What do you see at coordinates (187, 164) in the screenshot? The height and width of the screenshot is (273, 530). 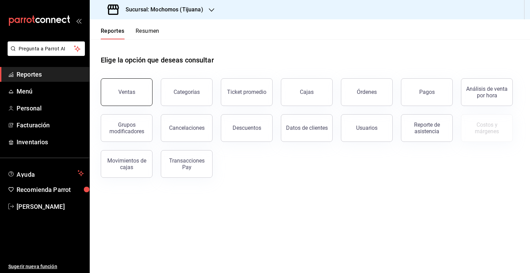 I see `div: Transacciones Pay` at bounding box center [187, 164].